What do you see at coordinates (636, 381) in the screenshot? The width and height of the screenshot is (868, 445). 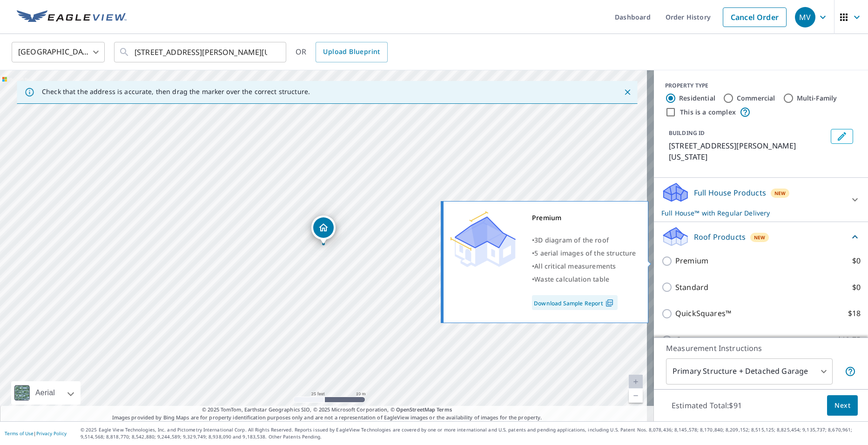 I see `a: Current Level 20, Zoom In Disabled` at bounding box center [636, 381].